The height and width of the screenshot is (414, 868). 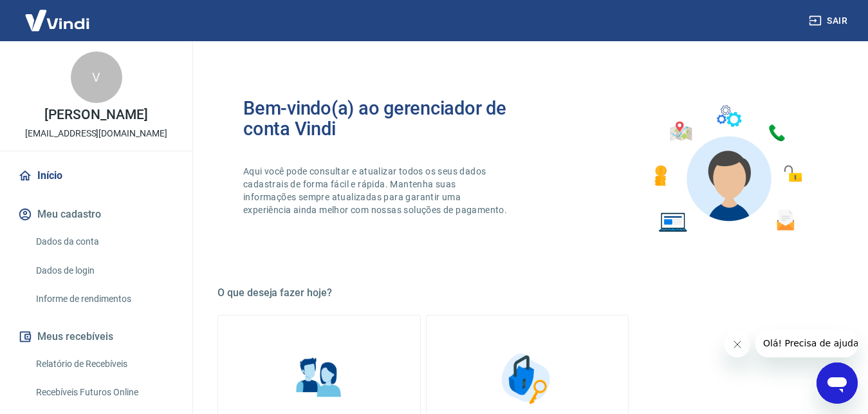 What do you see at coordinates (58, 14) in the screenshot?
I see `span: Olá! Precisa de ajuda?` at bounding box center [58, 14].